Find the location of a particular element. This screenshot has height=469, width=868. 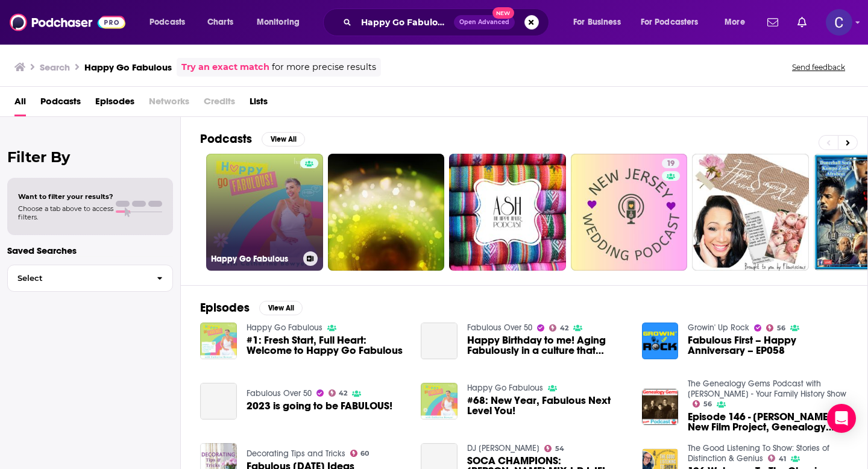

a: PodcastsView All is located at coordinates (253, 139).